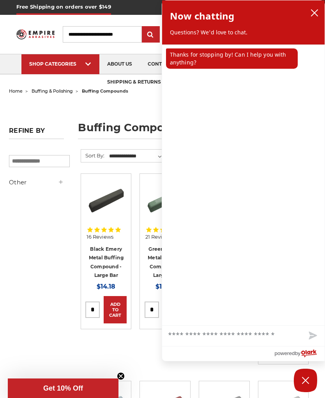 This screenshot has width=325, height=398. Describe the element at coordinates (165, 199) in the screenshot. I see `img: Green Rouge Aluminum Buffing Compound` at that location.